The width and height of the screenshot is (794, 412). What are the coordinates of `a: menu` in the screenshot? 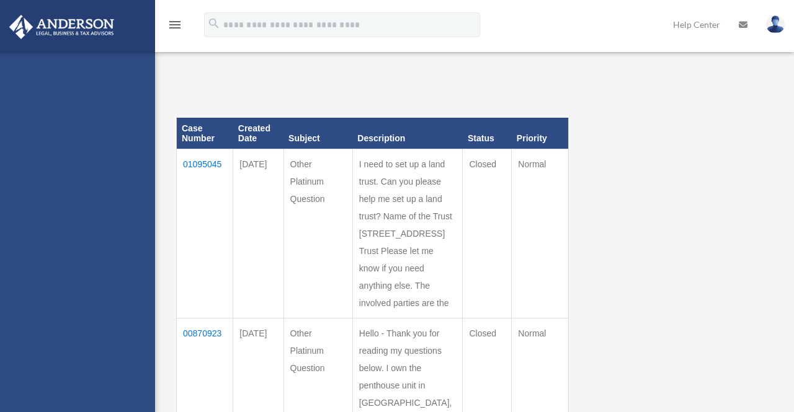 It's located at (175, 27).